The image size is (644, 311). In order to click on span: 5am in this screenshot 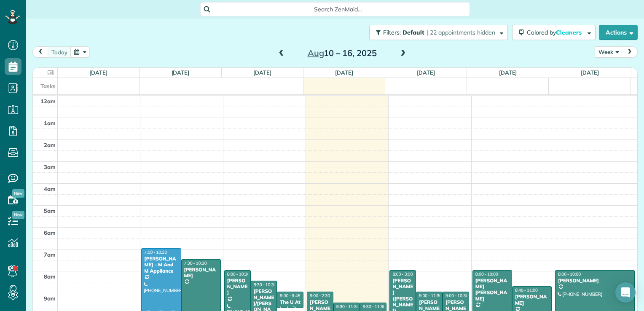, I will do `click(50, 211)`.